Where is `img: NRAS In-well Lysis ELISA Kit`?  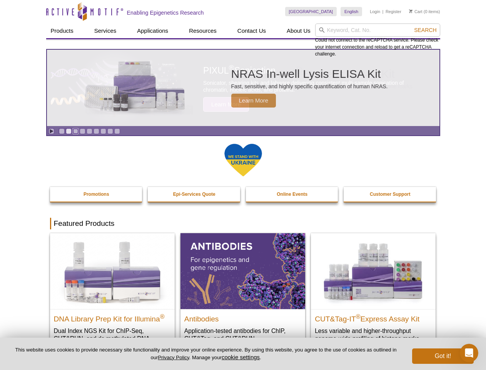
img: NRAS In-well Lysis ELISA Kit is located at coordinates (135, 88).